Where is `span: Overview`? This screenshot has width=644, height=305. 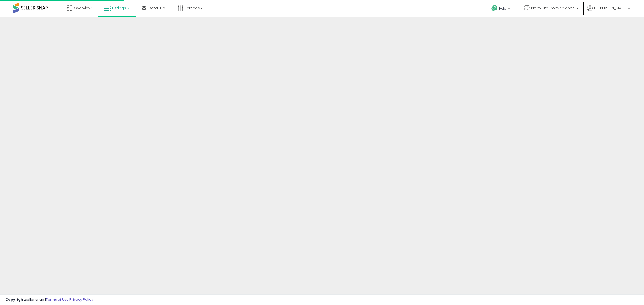 span: Overview is located at coordinates (83, 8).